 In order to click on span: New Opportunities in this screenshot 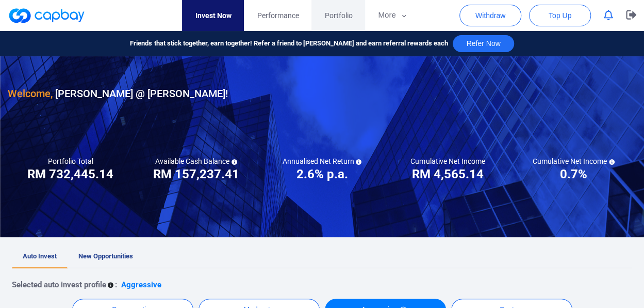, I will do `click(106, 256)`.